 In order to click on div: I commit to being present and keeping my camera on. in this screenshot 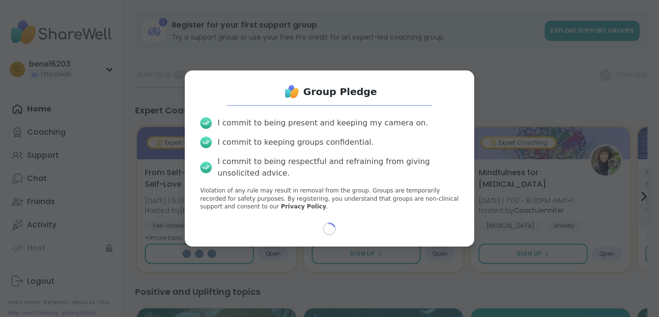, I will do `click(323, 123)`.